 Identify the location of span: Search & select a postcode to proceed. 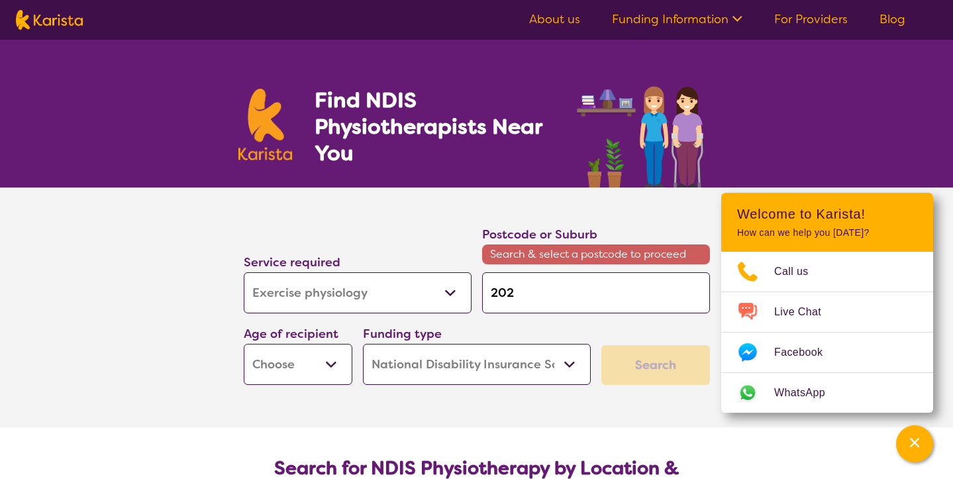
(596, 254).